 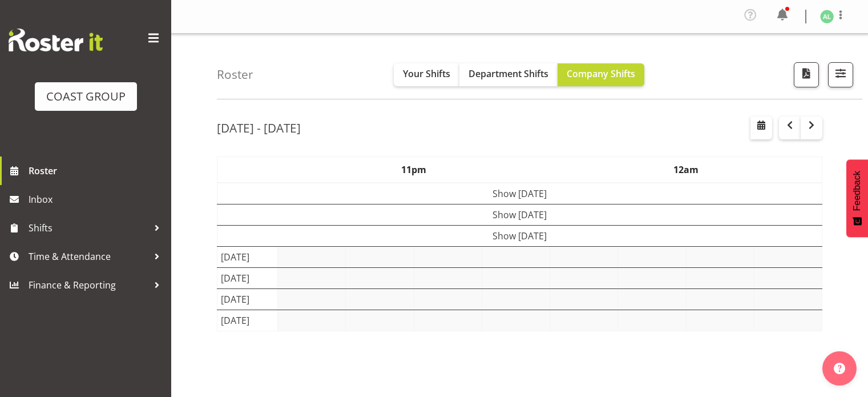 What do you see at coordinates (55, 40) in the screenshot?
I see `img: Rosterit website logo` at bounding box center [55, 40].